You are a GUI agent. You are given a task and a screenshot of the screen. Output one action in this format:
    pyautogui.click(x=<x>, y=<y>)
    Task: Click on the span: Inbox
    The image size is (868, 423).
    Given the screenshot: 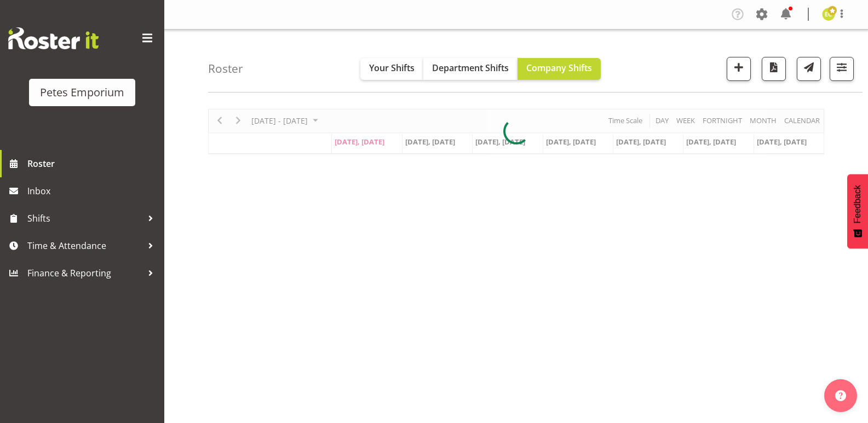 What is the action you would take?
    pyautogui.click(x=93, y=191)
    